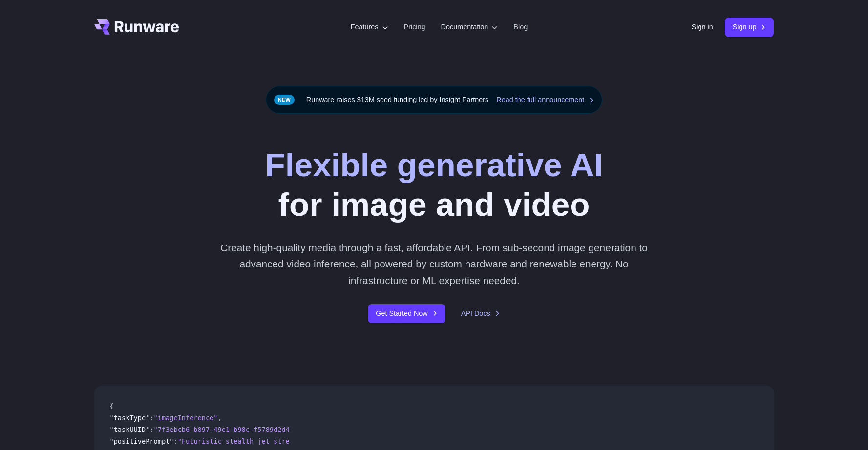 Image resolution: width=868 pixels, height=450 pixels. I want to click on a: Get Started Now, so click(406, 314).